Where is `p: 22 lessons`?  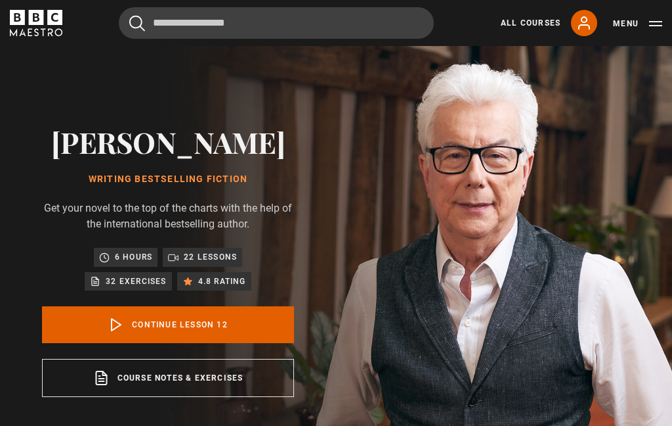 p: 22 lessons is located at coordinates (210, 257).